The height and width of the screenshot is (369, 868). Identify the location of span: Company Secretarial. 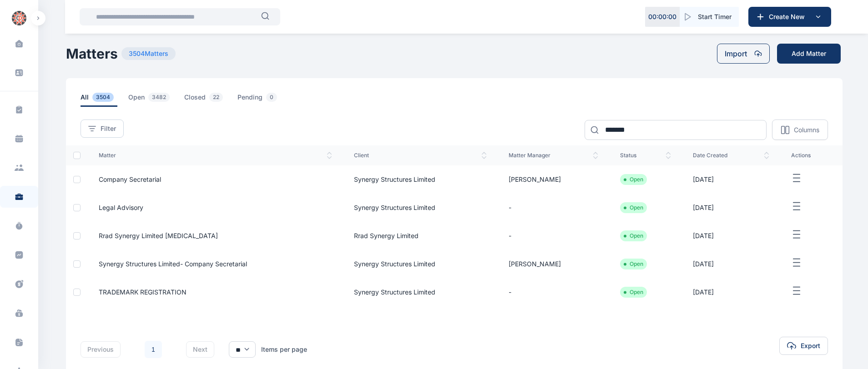
(130, 179).